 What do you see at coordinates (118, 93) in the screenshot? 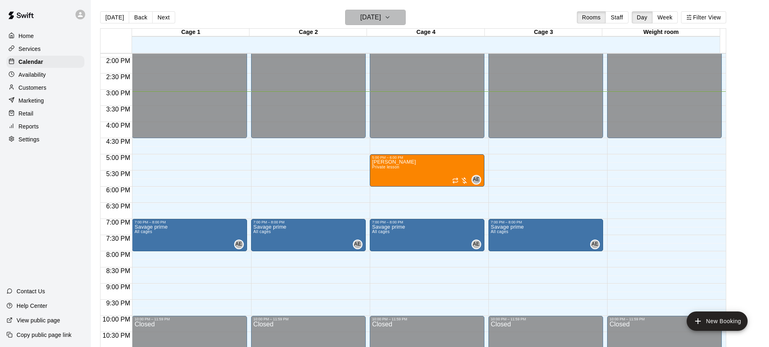
I see `span: 3:00 PM` at bounding box center [118, 93].